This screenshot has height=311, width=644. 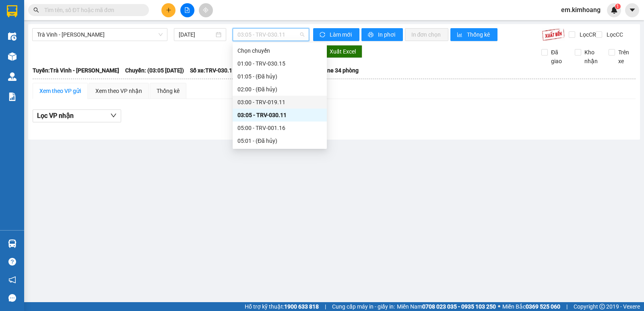 What do you see at coordinates (341, 35) in the screenshot?
I see `span: Làm mới` at bounding box center [341, 35].